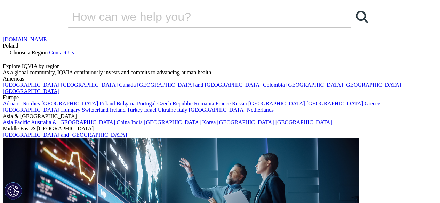 This screenshot has height=203, width=440. Describe the element at coordinates (362, 17) in the screenshot. I see `a: Wyszukaj` at that location.